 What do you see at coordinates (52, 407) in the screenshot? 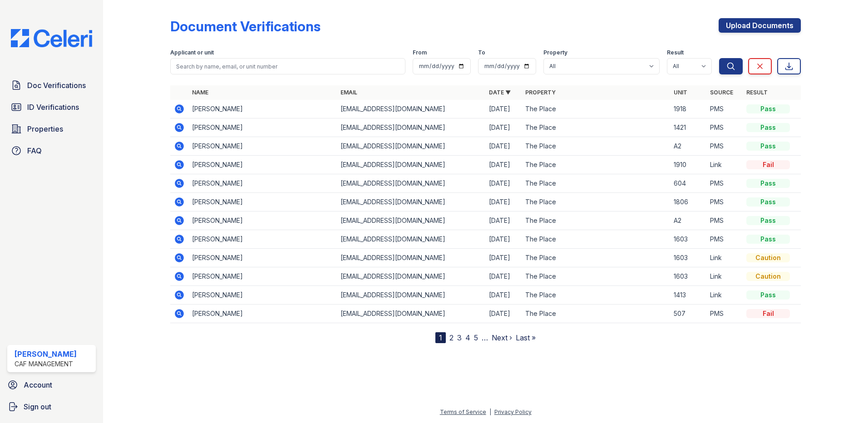
I see `button: Sign out` at bounding box center [52, 407].